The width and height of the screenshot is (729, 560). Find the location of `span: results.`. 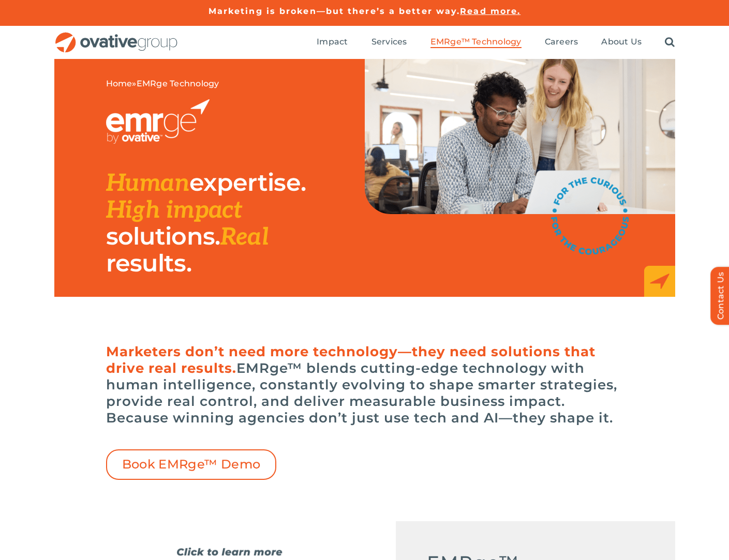

span: results. is located at coordinates (148, 263).